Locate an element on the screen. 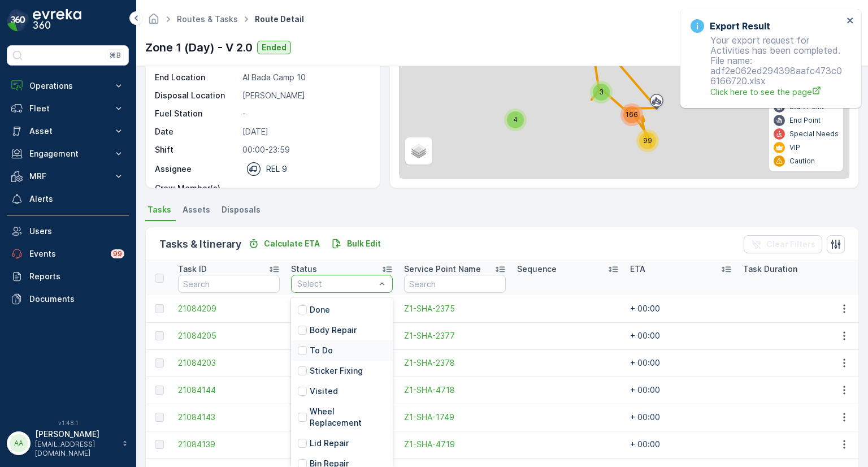 This screenshot has height=467, width=868. p: Sticker Fixing is located at coordinates (337, 370).